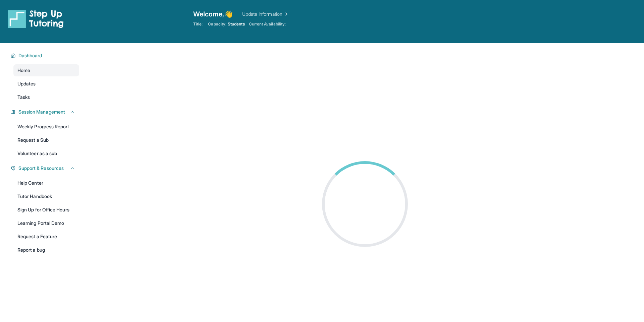 This screenshot has width=644, height=322. I want to click on a: Updates, so click(46, 84).